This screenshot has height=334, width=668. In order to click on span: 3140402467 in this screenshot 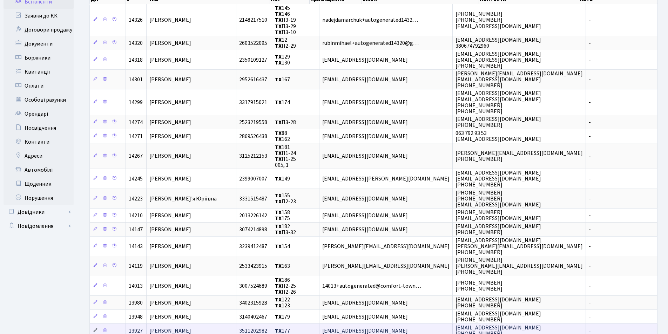, I will do `click(253, 317)`.